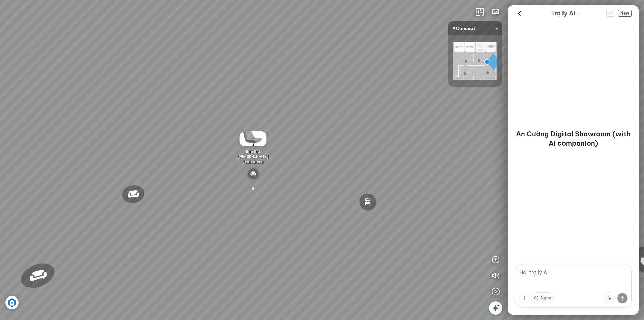 The image size is (644, 320). I want to click on img: type_sofa_CL2K24RXHCN6.svg, so click(253, 173).